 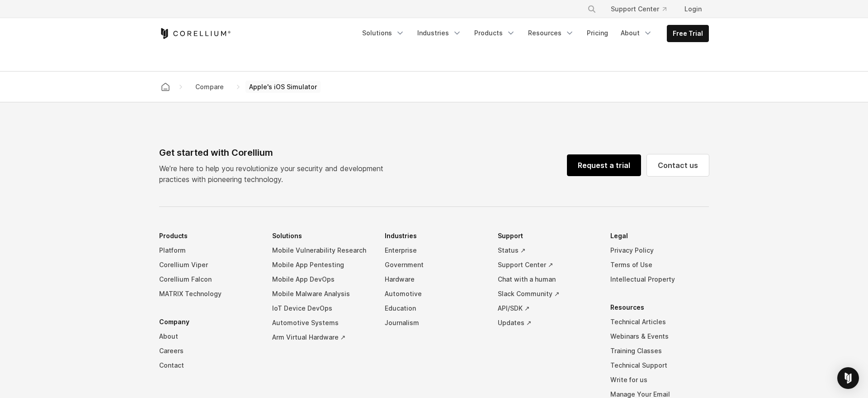 What do you see at coordinates (638, 9) in the screenshot?
I see `a: Support Center` at bounding box center [638, 9].